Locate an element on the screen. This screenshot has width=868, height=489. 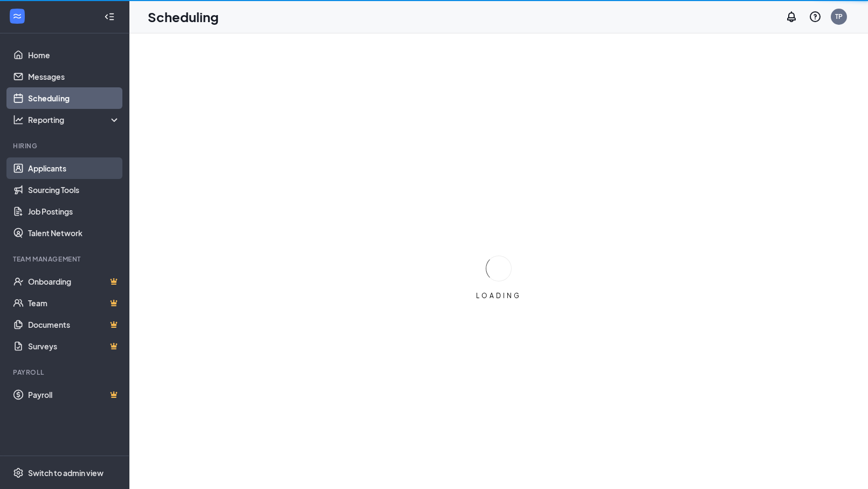
div: LOADING is located at coordinates (499, 295).